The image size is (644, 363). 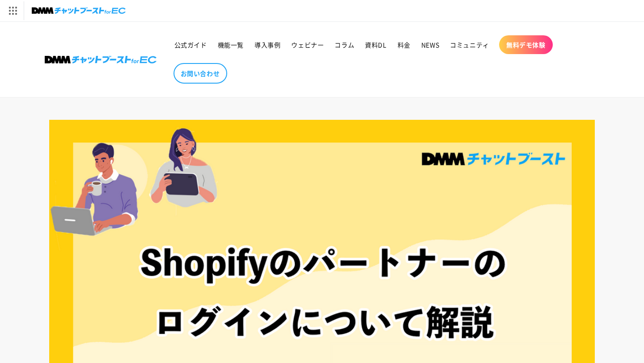 What do you see at coordinates (231, 45) in the screenshot?
I see `a: 機能一覧` at bounding box center [231, 45].